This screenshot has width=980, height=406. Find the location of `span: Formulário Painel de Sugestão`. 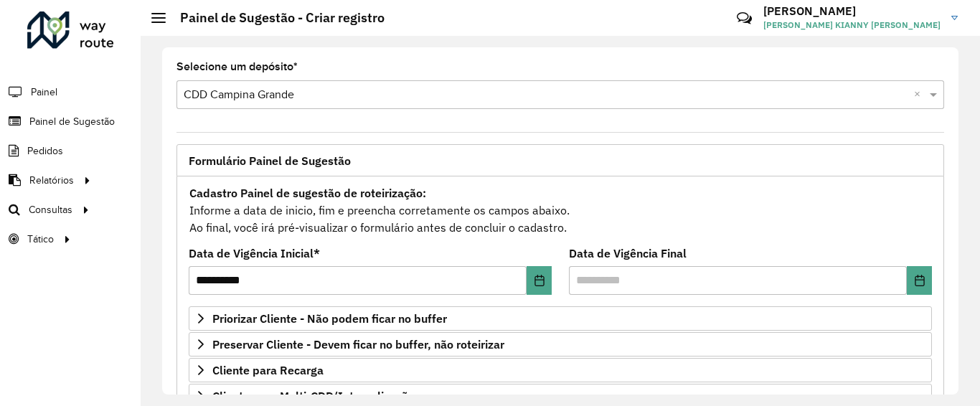

span: Formulário Painel de Sugestão is located at coordinates (270, 161).